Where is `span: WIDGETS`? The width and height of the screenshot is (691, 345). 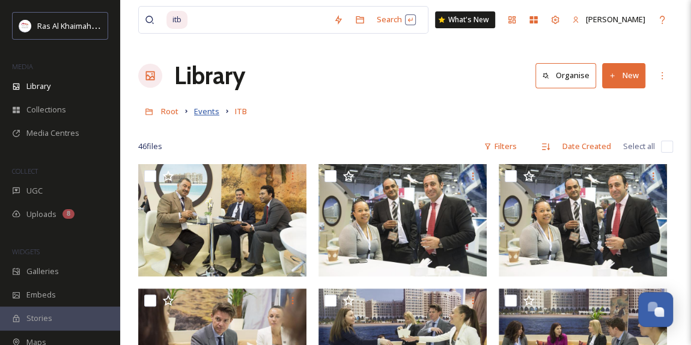 span: WIDGETS is located at coordinates (26, 251).